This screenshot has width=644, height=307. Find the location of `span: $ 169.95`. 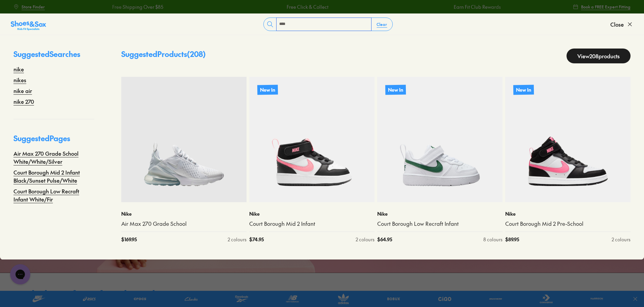

span: $ 169.95 is located at coordinates (129, 239).